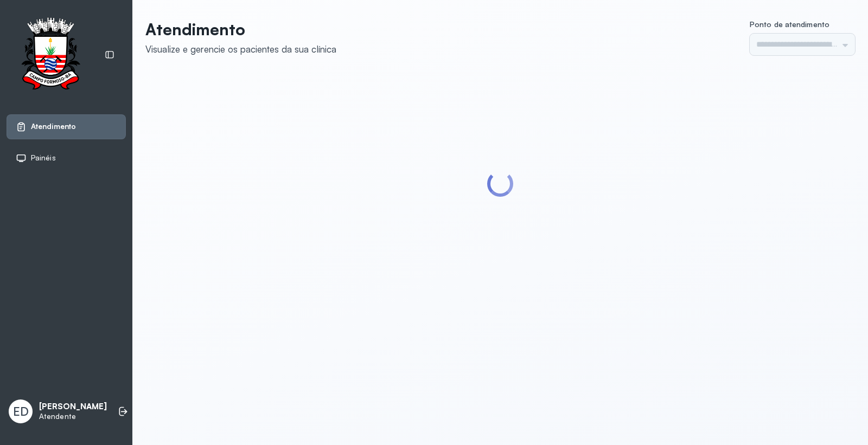  Describe the element at coordinates (44, 158) in the screenshot. I see `span: Painéis` at that location.